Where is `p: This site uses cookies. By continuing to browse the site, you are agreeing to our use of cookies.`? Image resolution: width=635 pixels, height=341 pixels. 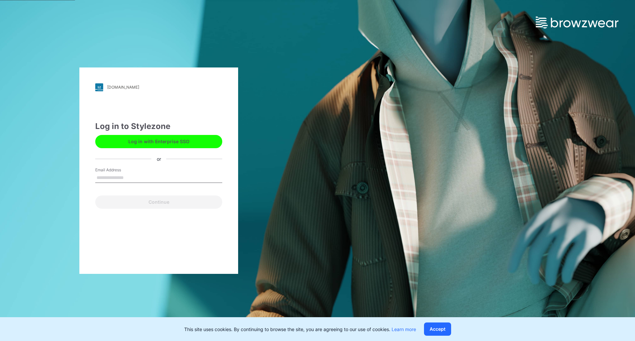 p: This site uses cookies. By continuing to browse the site, you are agreeing to our use of cookies. is located at coordinates (300, 329).